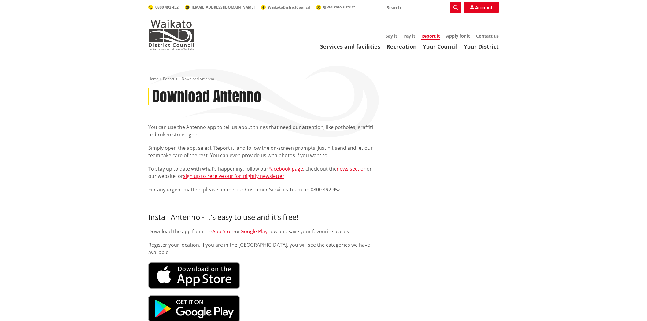 This screenshot has width=647, height=321. What do you see at coordinates (422, 7) in the screenshot?
I see `input: Search input` at bounding box center [422, 7].